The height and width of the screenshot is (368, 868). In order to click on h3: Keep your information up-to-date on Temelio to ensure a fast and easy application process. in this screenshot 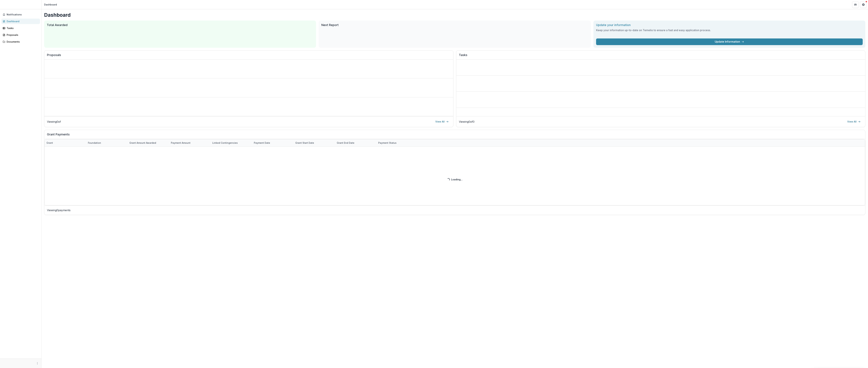, I will do `click(729, 30)`.